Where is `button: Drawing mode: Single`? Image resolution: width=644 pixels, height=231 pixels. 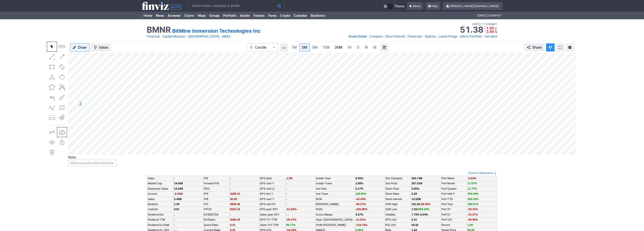
button: Drawing mode: Single is located at coordinates (52, 132).